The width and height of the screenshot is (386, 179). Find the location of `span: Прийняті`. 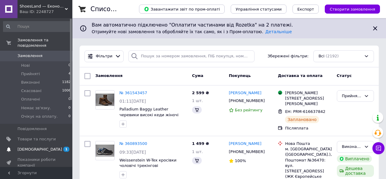

span: Прийняті is located at coordinates (30, 74).